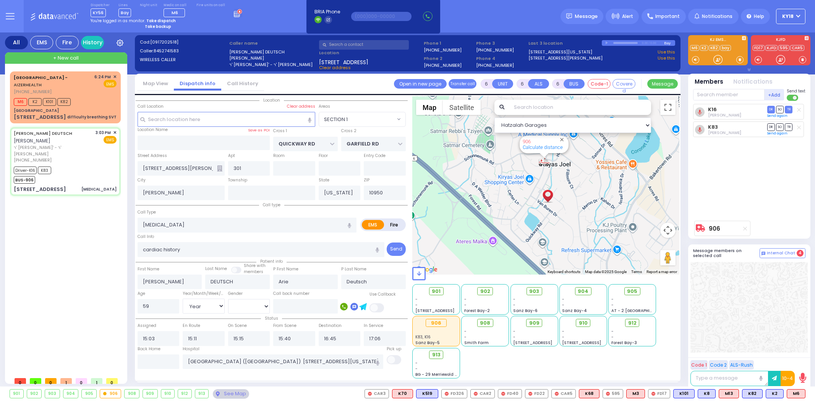 Image resolution: width=815 pixels, height=401 pixels. Describe the element at coordinates (449, 58) in the screenshot. I see `span: Phone 2` at that location.